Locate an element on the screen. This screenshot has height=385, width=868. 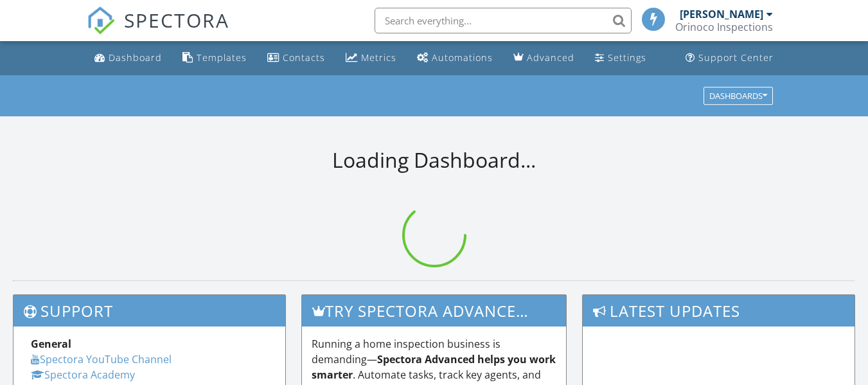
a: Advanced is located at coordinates (544, 58).